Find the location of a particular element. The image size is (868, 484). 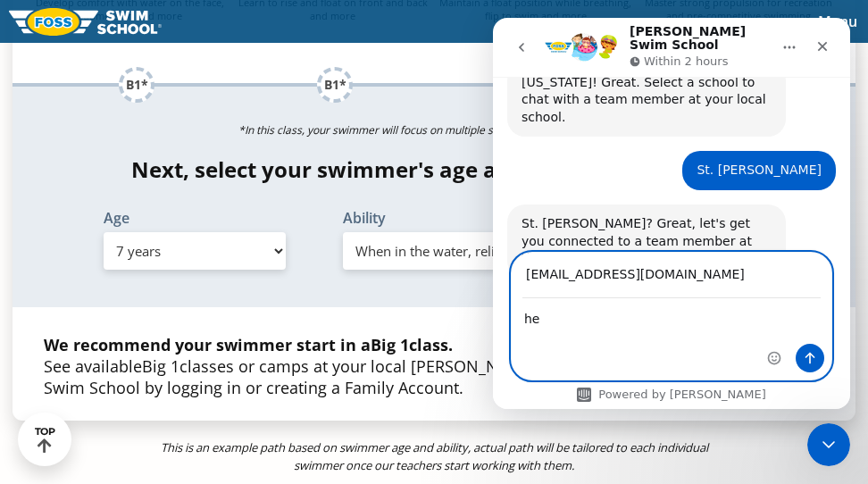

div: TOP is located at coordinates (45, 439).